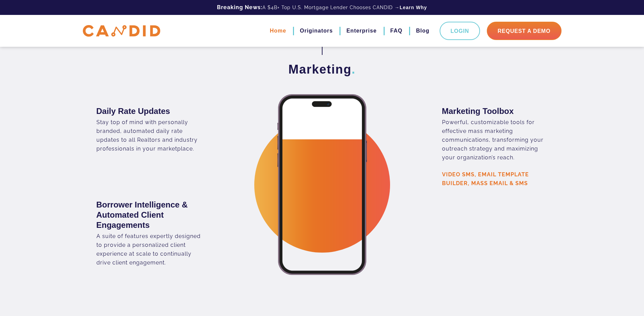 This screenshot has width=644, height=316. What do you see at coordinates (495, 140) in the screenshot?
I see `p: Powerful, customizable tools for effective mass marketing communications, transforming your outre...` at bounding box center [495, 140].